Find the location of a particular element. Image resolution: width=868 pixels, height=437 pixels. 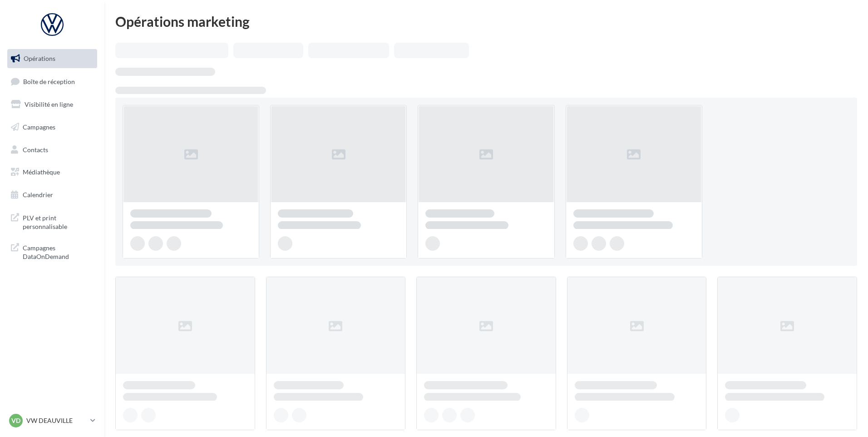

a: Campagnes DataOnDemand is located at coordinates (52, 251).